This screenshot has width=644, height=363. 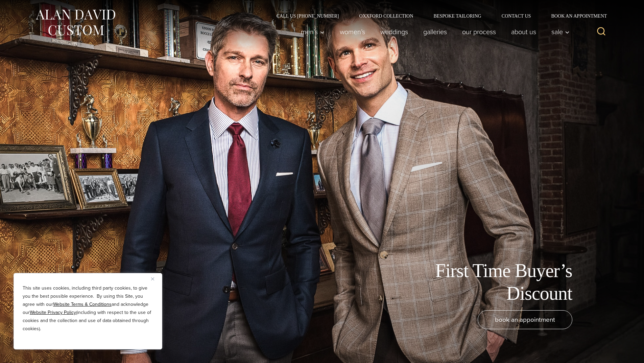 I want to click on span: Men’s, so click(x=313, y=32).